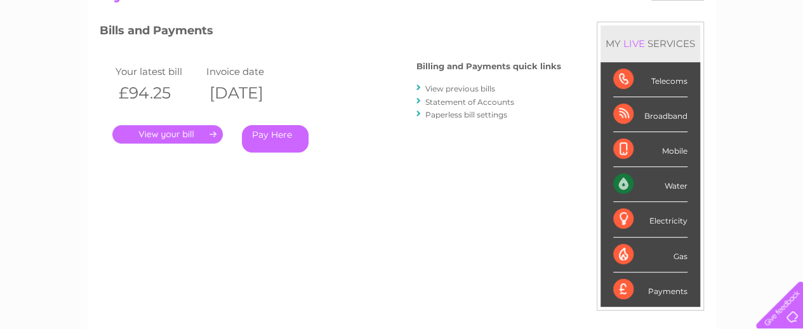  Describe the element at coordinates (158, 93) in the screenshot. I see `th: £94.25` at that location.